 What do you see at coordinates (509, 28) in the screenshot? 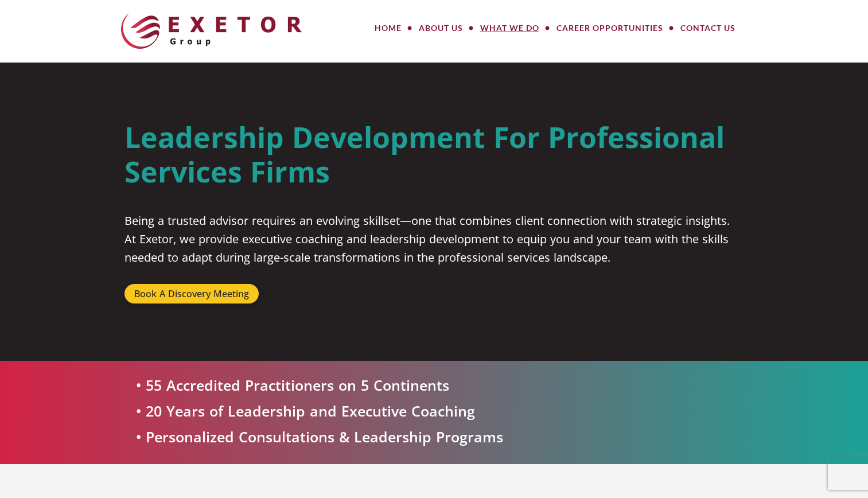
I see `a: What We Do` at bounding box center [509, 28].